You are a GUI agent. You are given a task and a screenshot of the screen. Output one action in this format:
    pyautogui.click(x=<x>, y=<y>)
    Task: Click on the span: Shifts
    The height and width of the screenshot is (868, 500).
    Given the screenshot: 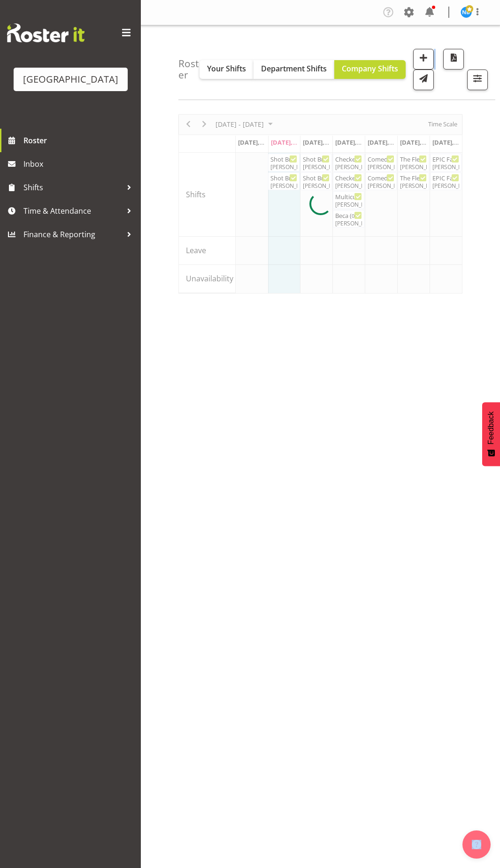 What is the action you would take?
    pyautogui.click(x=73, y=188)
    